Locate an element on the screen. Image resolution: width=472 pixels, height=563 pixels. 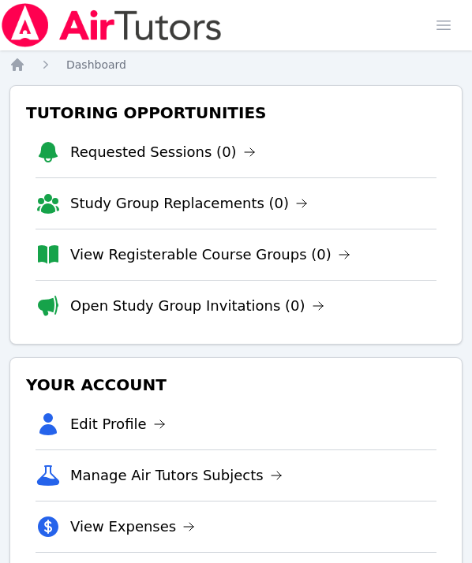
a: Dashboard is located at coordinates (96, 65).